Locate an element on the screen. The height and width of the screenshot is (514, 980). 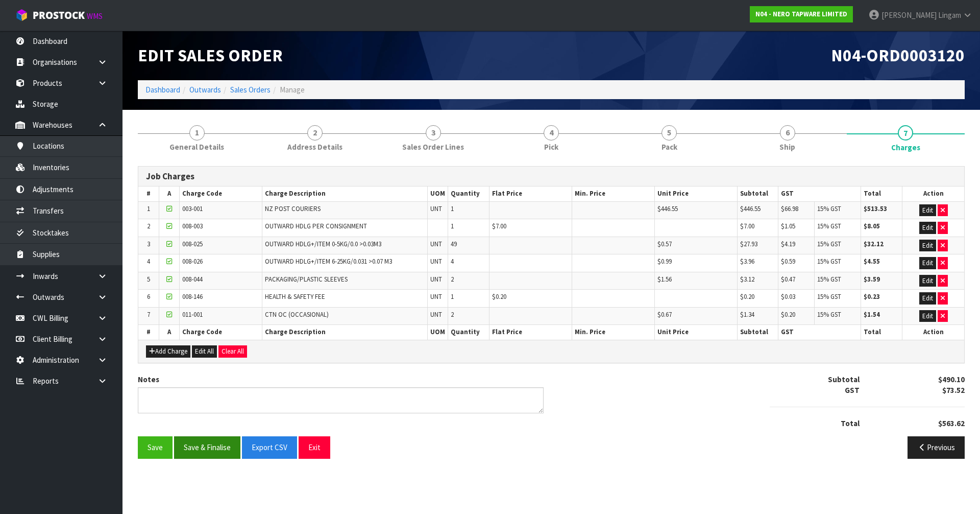
span: $0.67 is located at coordinates (664, 314).